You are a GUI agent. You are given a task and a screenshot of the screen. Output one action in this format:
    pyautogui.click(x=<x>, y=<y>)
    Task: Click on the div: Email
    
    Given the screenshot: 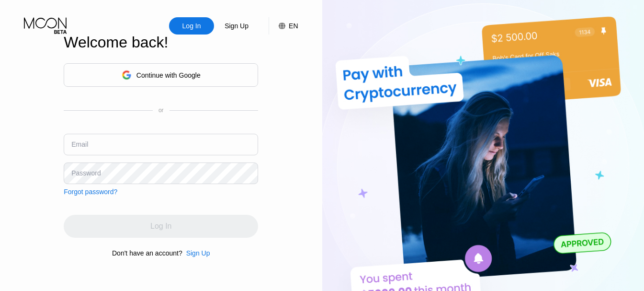 What is the action you would take?
    pyautogui.click(x=80, y=144)
    